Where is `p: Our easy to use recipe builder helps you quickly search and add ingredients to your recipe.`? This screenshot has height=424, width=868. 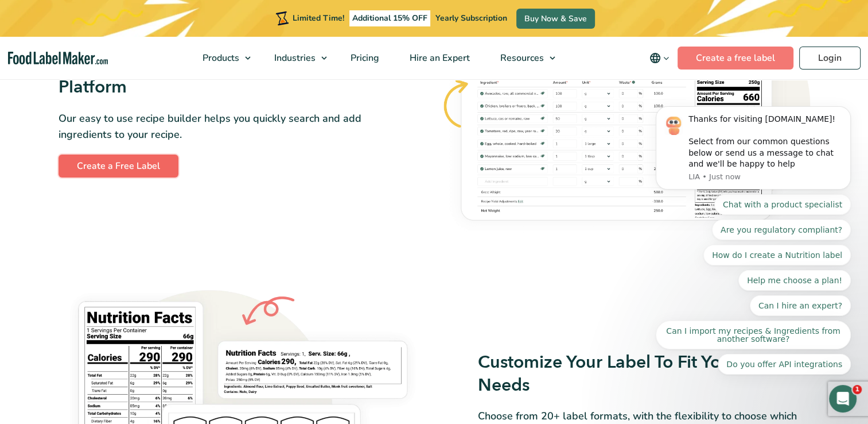 p: Our easy to use recipe builder helps you quickly search and add ingredients to your recipe. is located at coordinates (224, 127).